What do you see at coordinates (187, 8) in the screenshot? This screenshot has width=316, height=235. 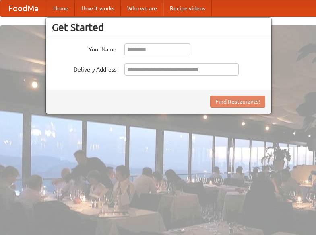 I see `a: Recipe videos` at bounding box center [187, 8].